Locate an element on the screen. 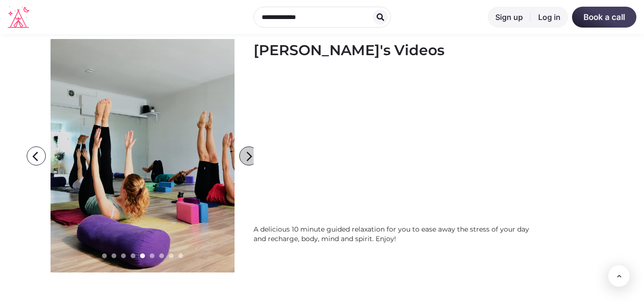 The image size is (644, 301). a: Sign up is located at coordinates (509, 17).